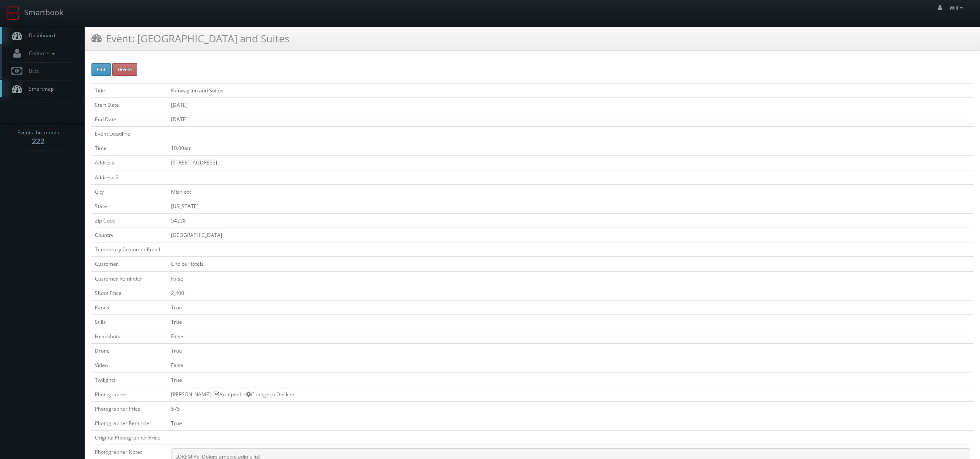 This screenshot has width=980, height=459. Describe the element at coordinates (130, 90) in the screenshot. I see `td: Title` at that location.